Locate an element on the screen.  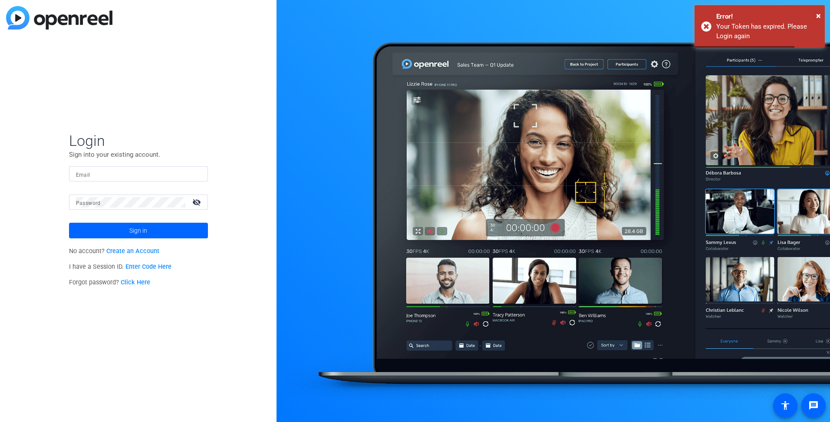
mat-icon: message is located at coordinates (814, 406).